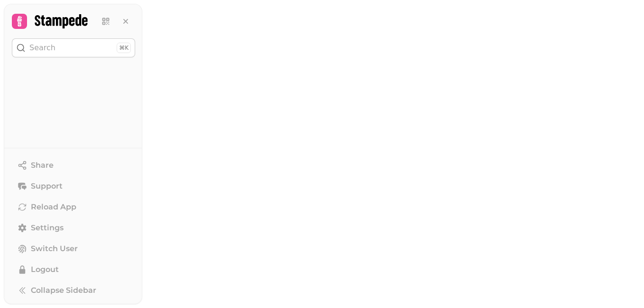 This screenshot has height=308, width=644. Describe the element at coordinates (74, 48) in the screenshot. I see `button: Search⌘K` at that location.